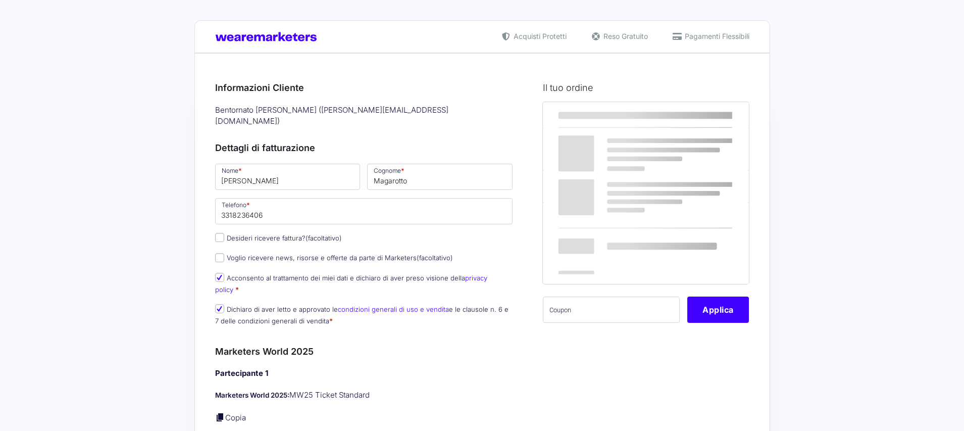  What do you see at coordinates (364, 211) in the screenshot?
I see `input: Telefono *` at bounding box center [364, 211].